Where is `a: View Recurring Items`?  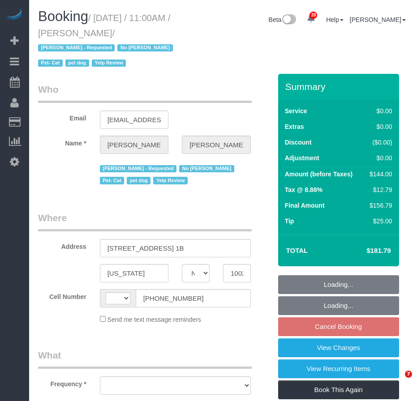
a: View Recurring Items is located at coordinates (338, 369).